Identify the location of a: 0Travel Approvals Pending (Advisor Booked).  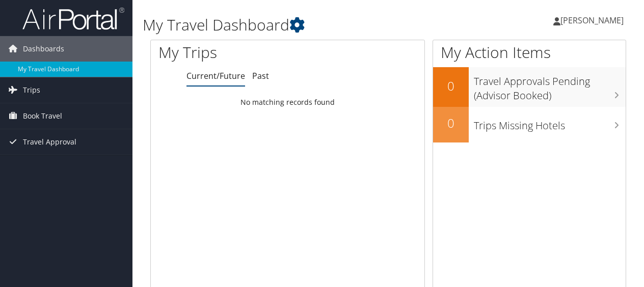
(529, 87).